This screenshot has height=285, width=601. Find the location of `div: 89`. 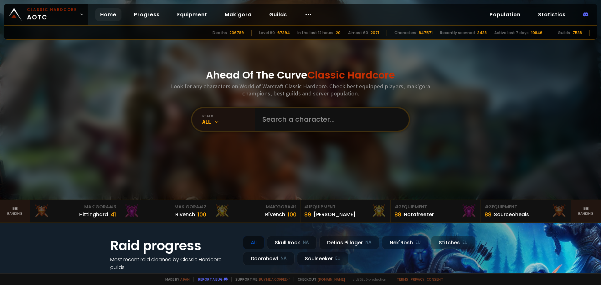

div: 89 is located at coordinates (308, 214).